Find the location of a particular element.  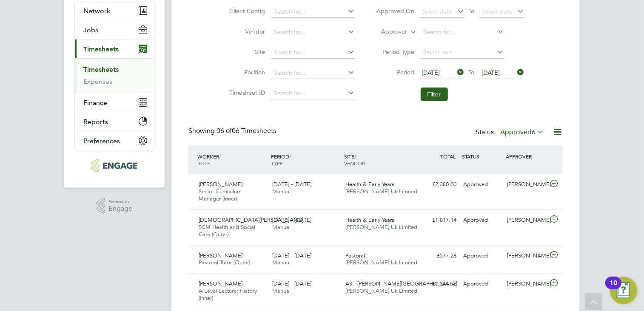

div: 10 is located at coordinates (613, 289).